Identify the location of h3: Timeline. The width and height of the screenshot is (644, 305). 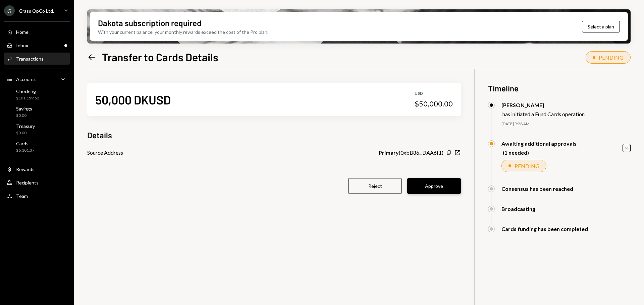
(559, 88).